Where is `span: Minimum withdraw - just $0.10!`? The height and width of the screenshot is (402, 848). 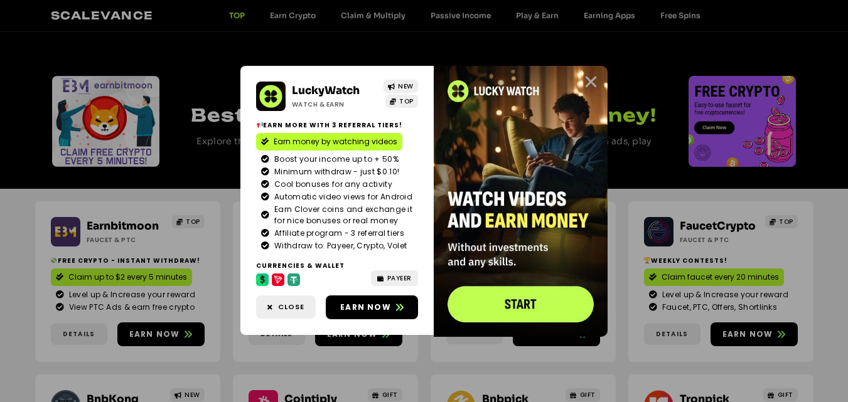
span: Minimum withdraw - just $0.10! is located at coordinates (335, 172).